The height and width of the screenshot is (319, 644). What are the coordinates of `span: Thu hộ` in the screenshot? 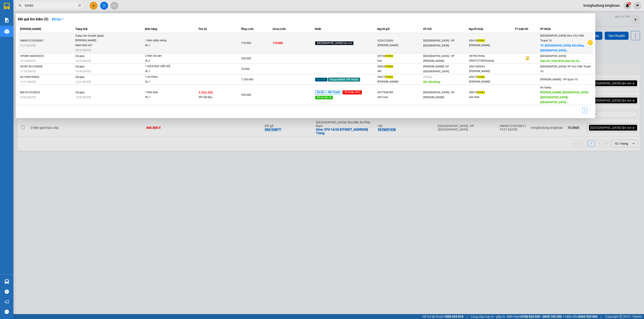 It's located at (203, 29).